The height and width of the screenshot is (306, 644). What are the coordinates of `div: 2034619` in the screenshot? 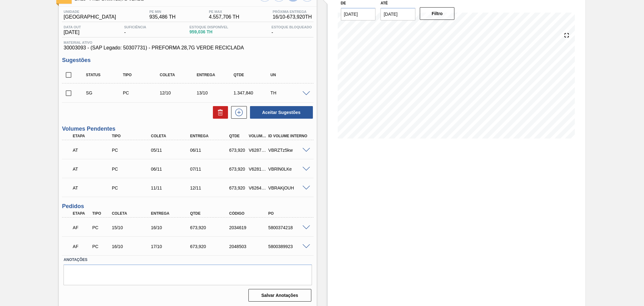 It's located at (249, 228).